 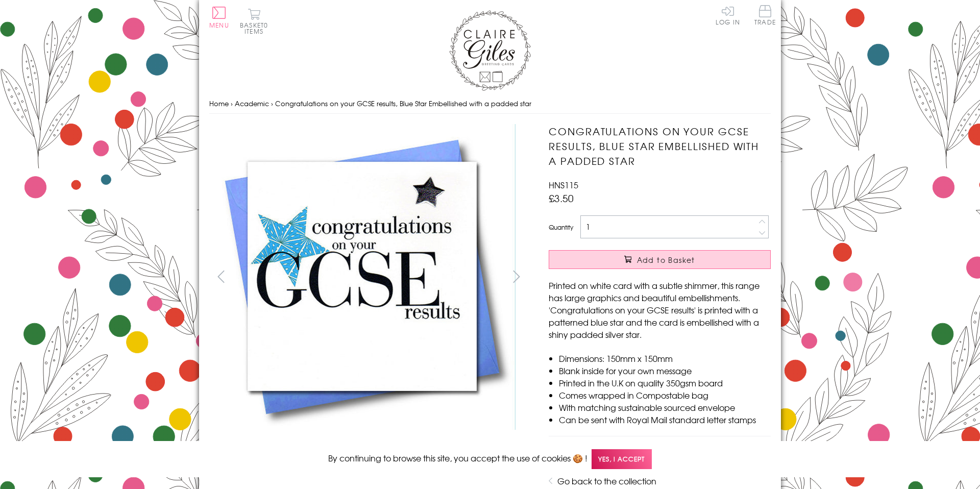 I want to click on button: next, so click(x=517, y=276).